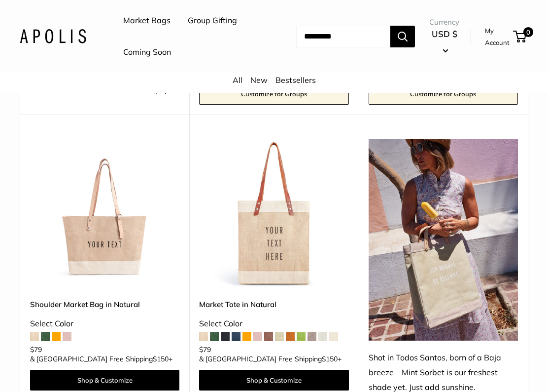 Image resolution: width=548 pixels, height=392 pixels. Describe the element at coordinates (528, 32) in the screenshot. I see `span: 0` at that location.